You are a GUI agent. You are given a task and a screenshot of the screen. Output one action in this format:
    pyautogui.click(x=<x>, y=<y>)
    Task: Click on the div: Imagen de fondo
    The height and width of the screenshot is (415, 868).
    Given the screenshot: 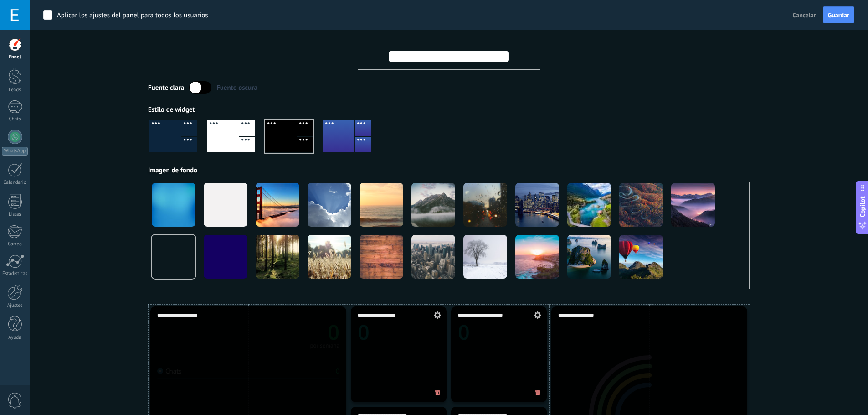 What is the action you would take?
    pyautogui.click(x=448, y=170)
    